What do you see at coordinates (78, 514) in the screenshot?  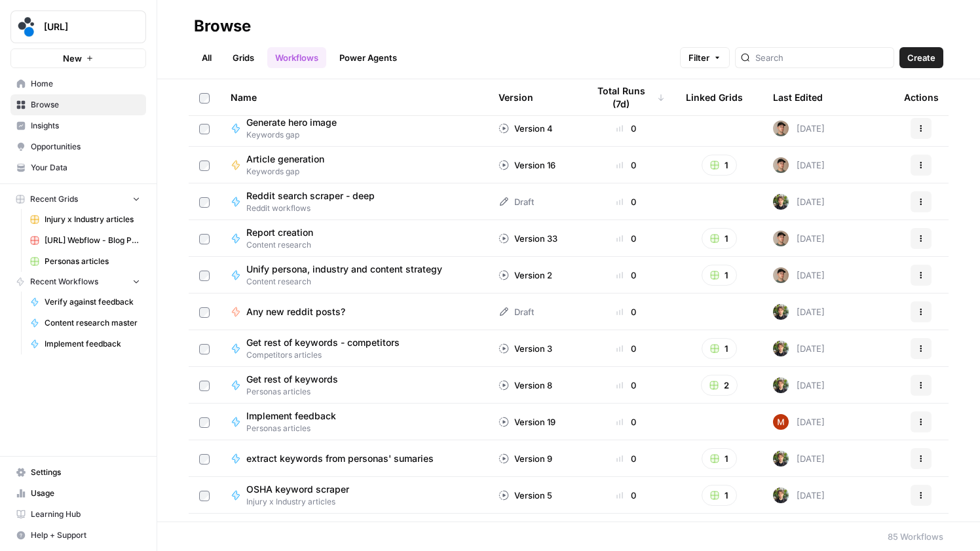 I see `a: Learning Hub` at bounding box center [78, 514].